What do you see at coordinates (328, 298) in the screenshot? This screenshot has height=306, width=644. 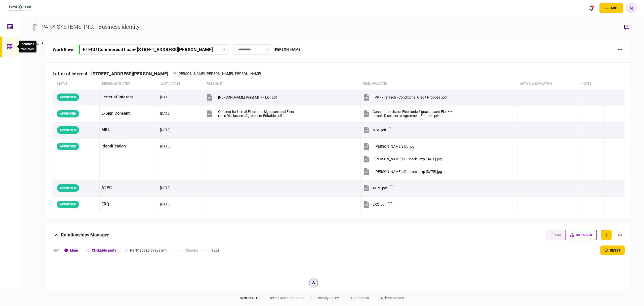 I see `a: privacy policy` at bounding box center [328, 298].